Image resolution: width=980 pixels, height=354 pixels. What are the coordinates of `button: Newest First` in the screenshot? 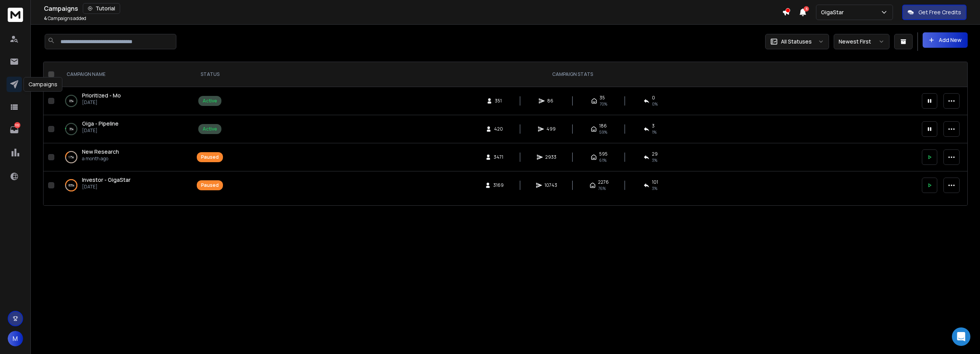 It's located at (862, 42).